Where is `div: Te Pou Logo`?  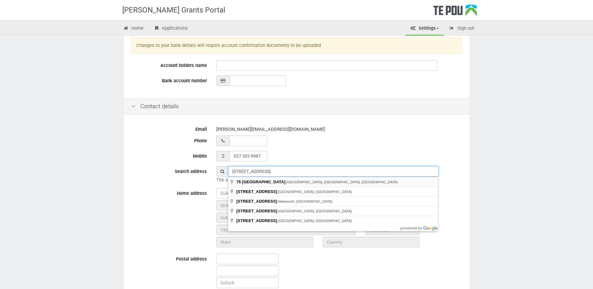 div: Te Pou Logo is located at coordinates (455, 12).